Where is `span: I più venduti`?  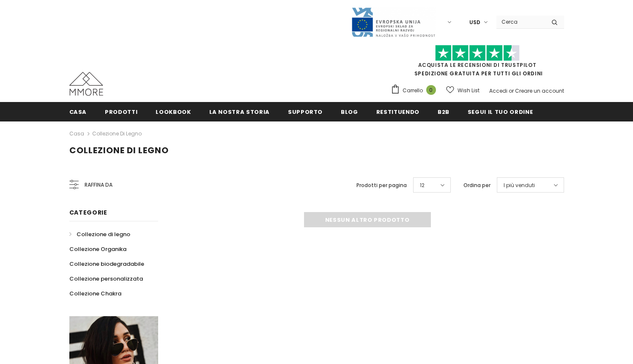
span: I più venduti is located at coordinates (519, 186).